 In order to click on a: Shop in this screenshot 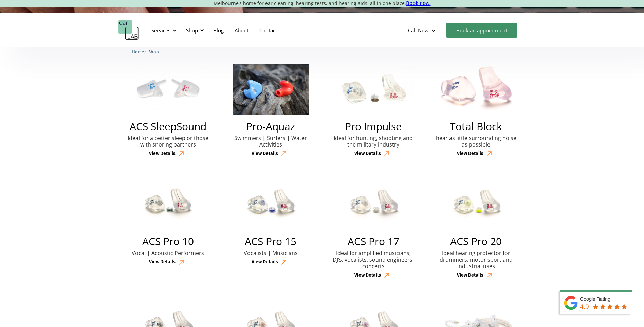, I will do `click(153, 51)`.